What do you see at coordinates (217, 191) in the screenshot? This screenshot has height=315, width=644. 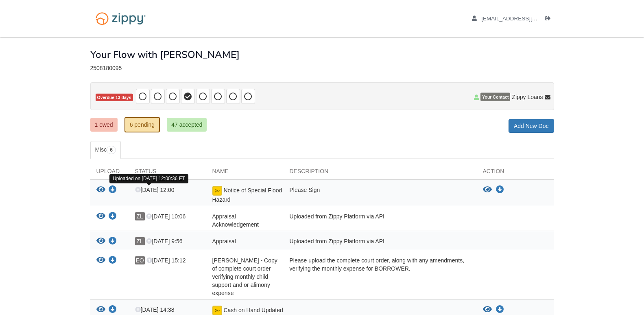 I see `img: Document fully signed` at bounding box center [217, 191].